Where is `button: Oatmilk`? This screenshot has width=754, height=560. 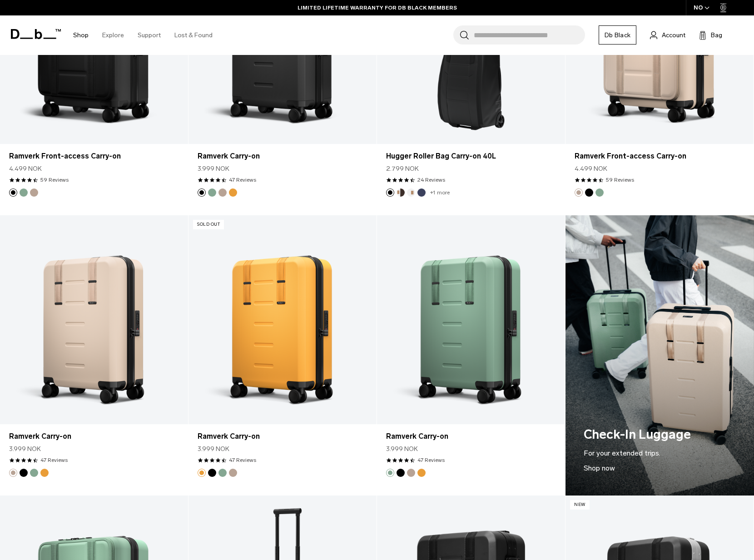 button: Oatmilk is located at coordinates (411, 192).